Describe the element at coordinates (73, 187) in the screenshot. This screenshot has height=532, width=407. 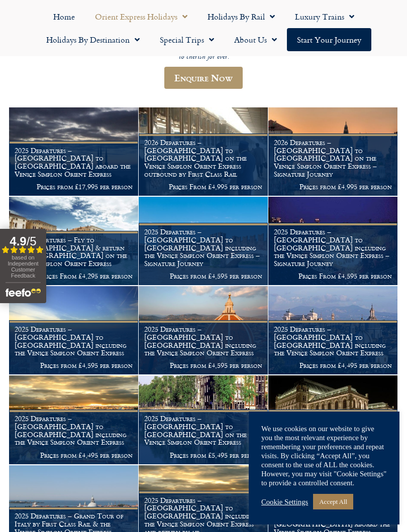
I see `p: Prices from £17,995 per person` at that location.